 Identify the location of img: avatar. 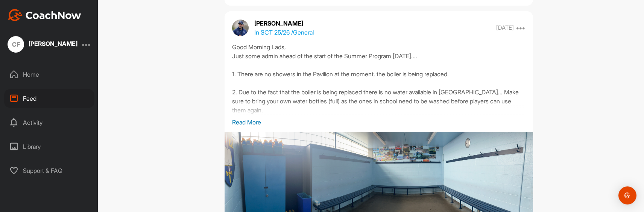
(241, 28).